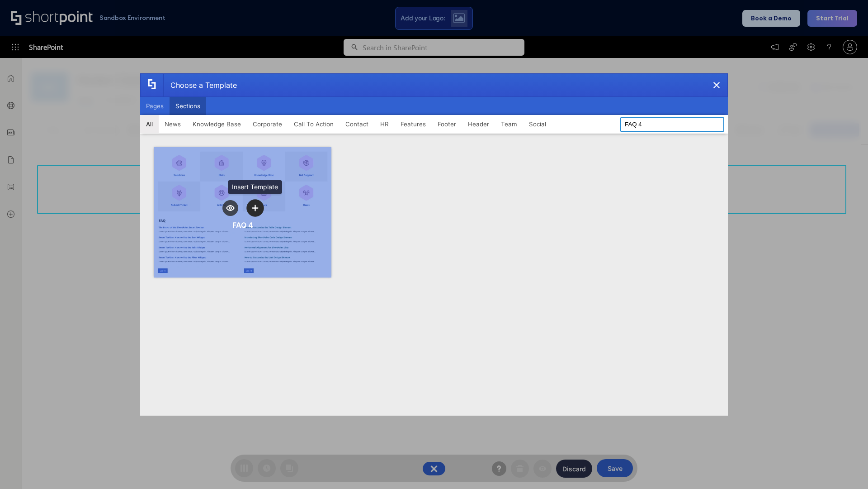 The image size is (868, 489). I want to click on input: Search, so click(672, 124).